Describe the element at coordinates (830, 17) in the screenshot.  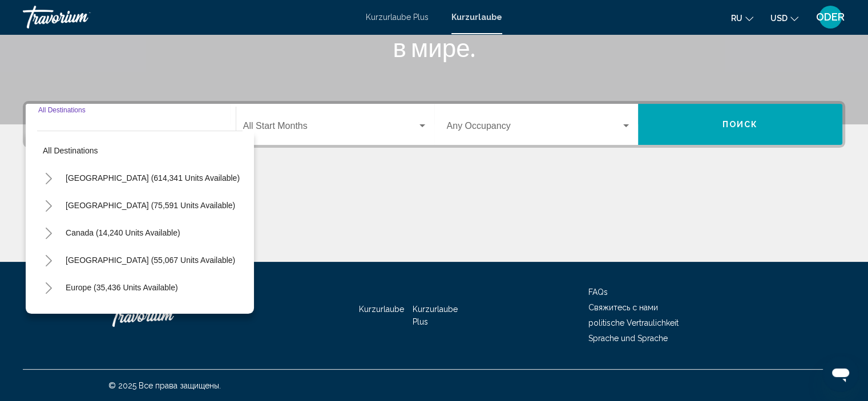
I see `button: Benutzermenü` at that location.